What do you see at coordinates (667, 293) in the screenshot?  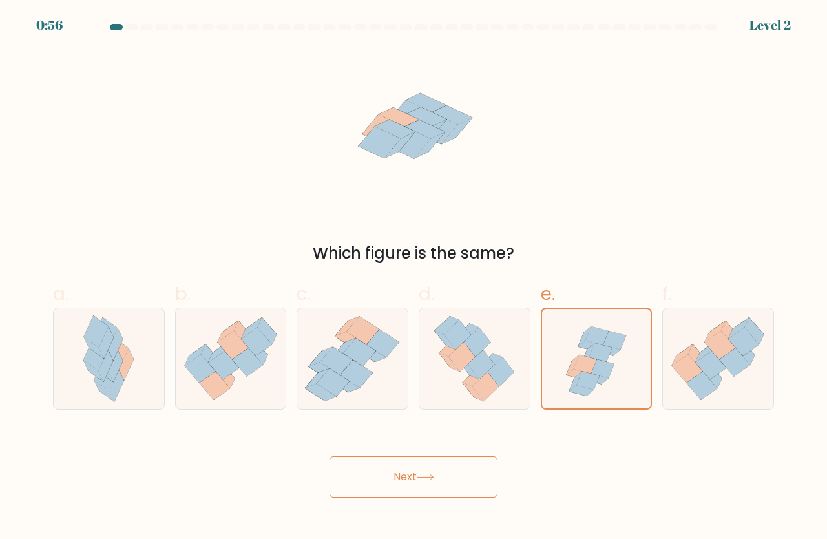 I see `span: f.` at bounding box center [667, 293].